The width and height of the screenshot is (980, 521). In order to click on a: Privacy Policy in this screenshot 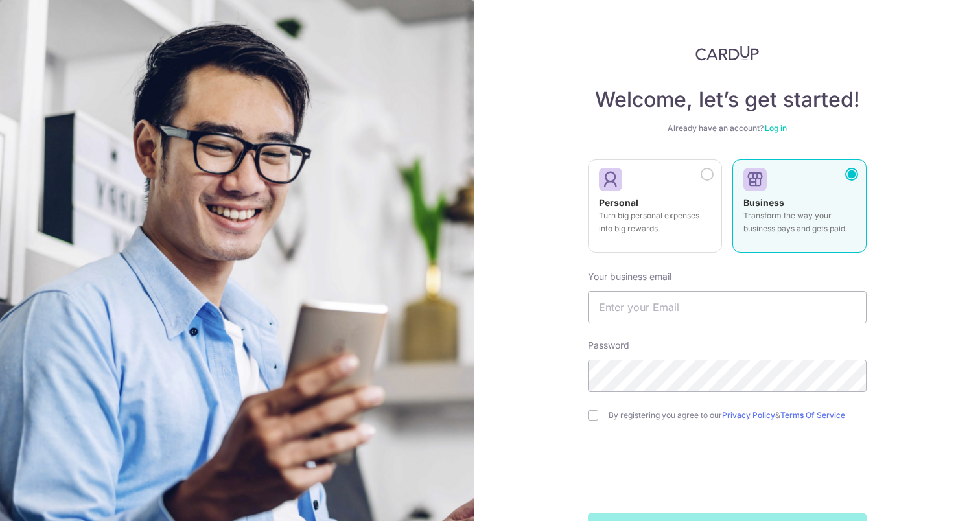, I will do `click(748, 414)`.